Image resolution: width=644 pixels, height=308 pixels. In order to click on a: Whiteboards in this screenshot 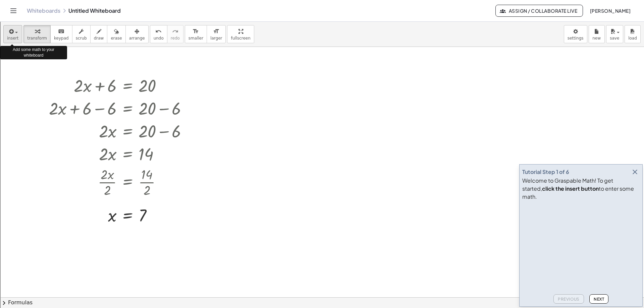, I will do `click(43, 11)`.